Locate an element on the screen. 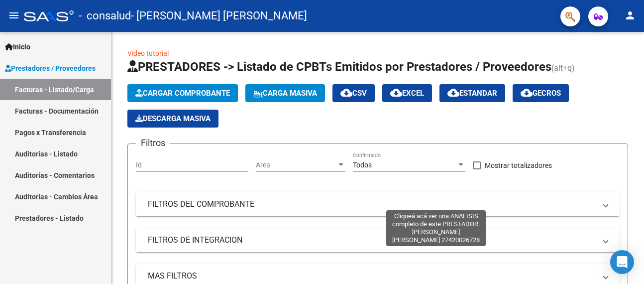  app-download-masive: Descarga masiva de comprobantes (adjuntos) is located at coordinates (173, 119).